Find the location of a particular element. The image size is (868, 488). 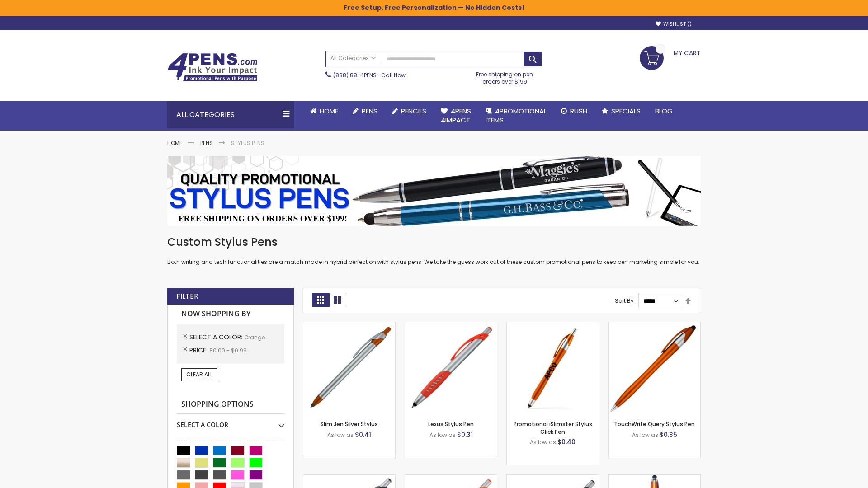

span: $0.00 - $0.99 is located at coordinates (228, 350).